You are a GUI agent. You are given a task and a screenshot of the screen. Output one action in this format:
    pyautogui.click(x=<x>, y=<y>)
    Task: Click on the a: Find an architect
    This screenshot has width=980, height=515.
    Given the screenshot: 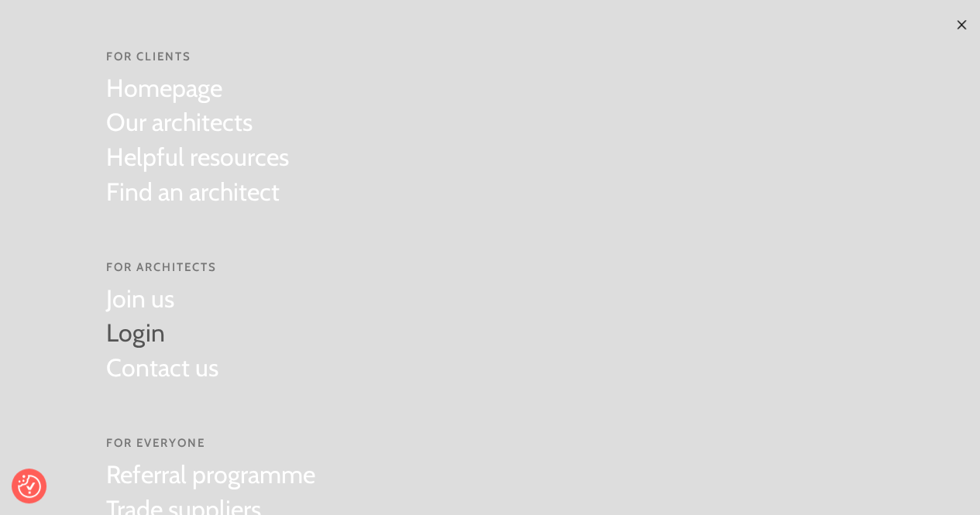 What is the action you would take?
    pyautogui.click(x=198, y=192)
    